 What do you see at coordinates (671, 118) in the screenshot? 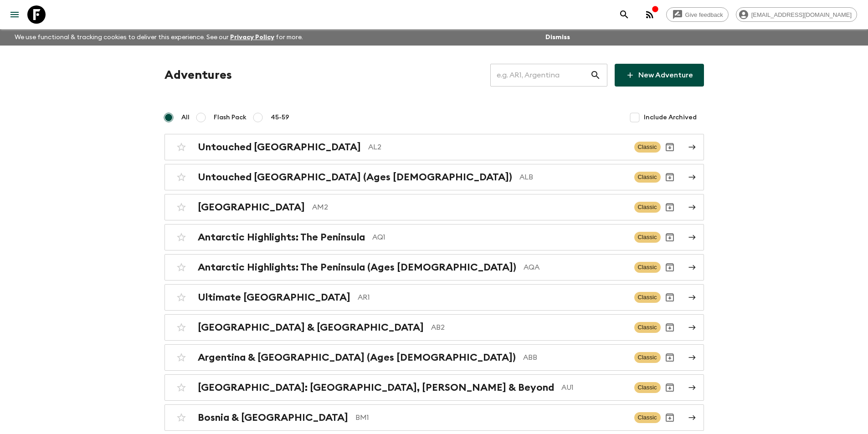
I see `span: Include Archived` at bounding box center [671, 118].